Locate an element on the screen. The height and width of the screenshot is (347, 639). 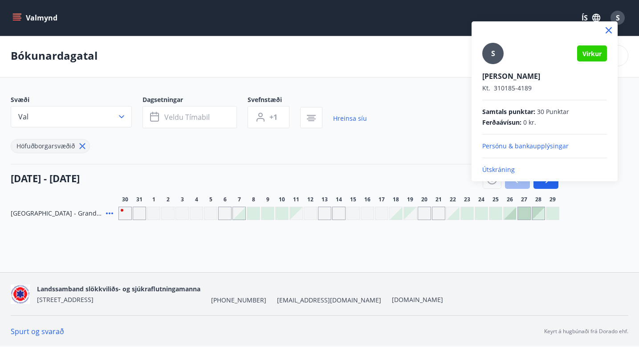
span: Ferðaávísun : is located at coordinates (502, 122).